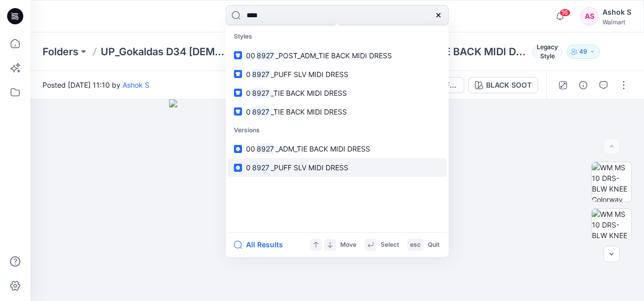  What do you see at coordinates (548, 52) in the screenshot?
I see `span: Legacy Style` at bounding box center [548, 52].